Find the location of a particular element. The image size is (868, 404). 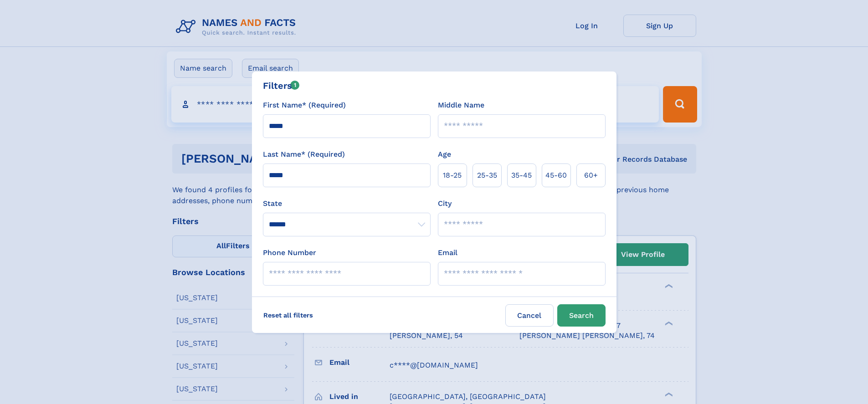

label: First Name* (Required) is located at coordinates (304, 105).